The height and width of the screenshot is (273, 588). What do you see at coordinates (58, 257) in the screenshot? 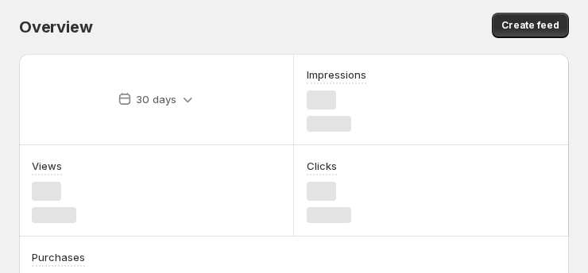
I see `h3: Purchases` at bounding box center [58, 257].